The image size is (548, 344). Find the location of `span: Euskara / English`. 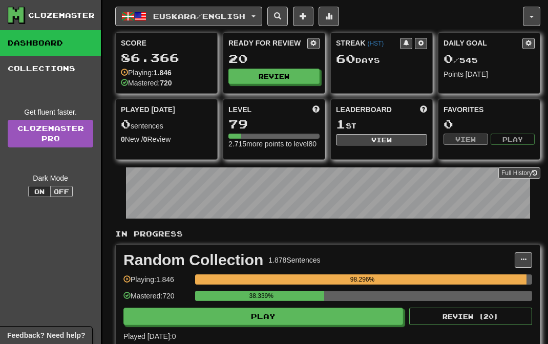

span: Euskara / English is located at coordinates (199, 16).